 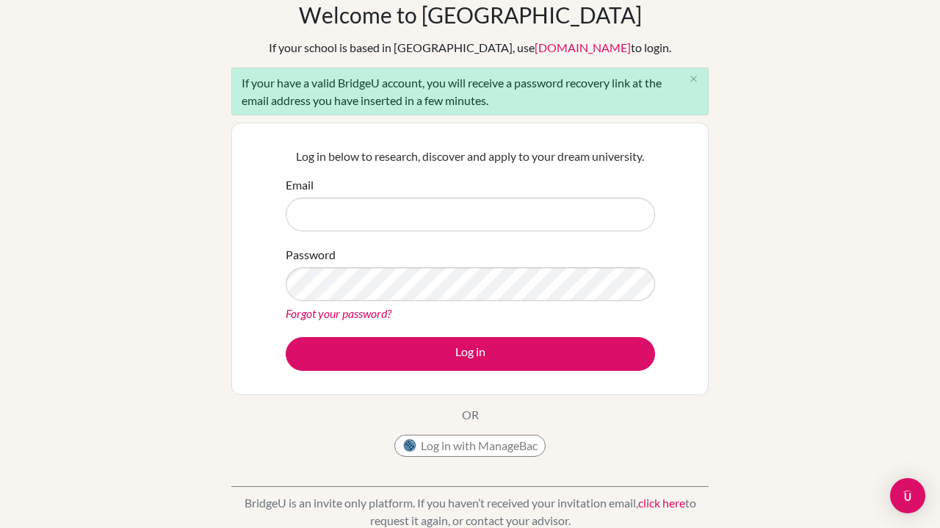 What do you see at coordinates (300, 185) in the screenshot?
I see `label: Email` at bounding box center [300, 185].